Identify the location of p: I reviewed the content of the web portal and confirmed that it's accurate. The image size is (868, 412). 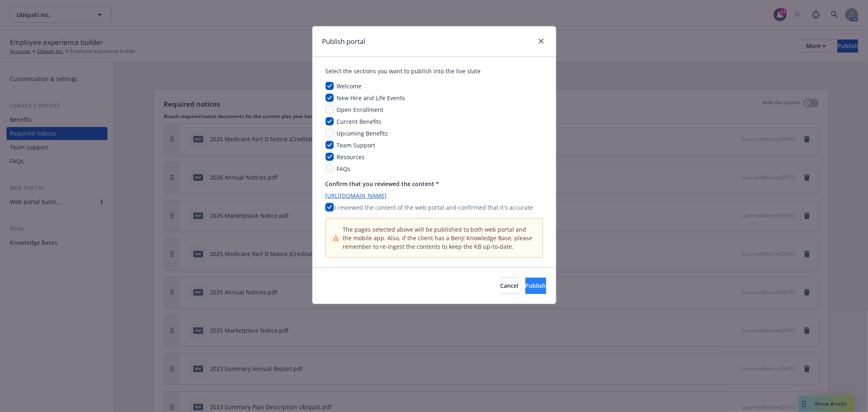
(434, 208).